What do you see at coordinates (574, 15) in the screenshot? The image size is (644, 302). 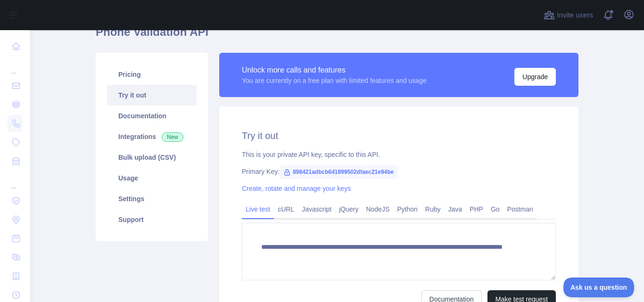 I see `span: Invite users` at bounding box center [574, 15].